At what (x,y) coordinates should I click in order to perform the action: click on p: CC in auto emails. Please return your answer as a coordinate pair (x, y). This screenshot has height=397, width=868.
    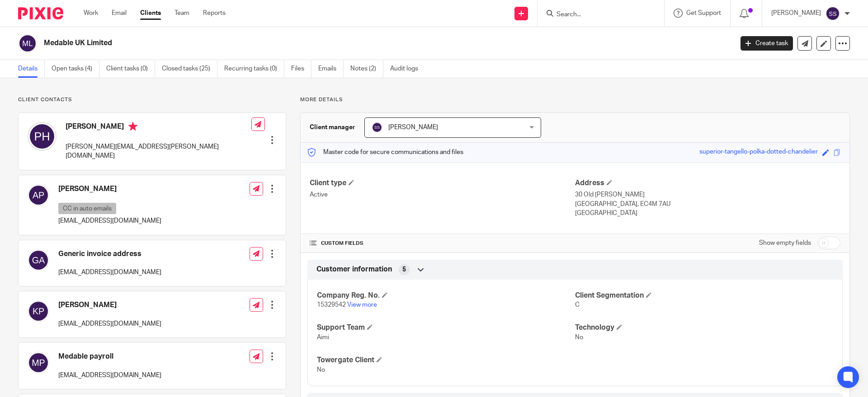
    Looking at the image, I should click on (87, 208).